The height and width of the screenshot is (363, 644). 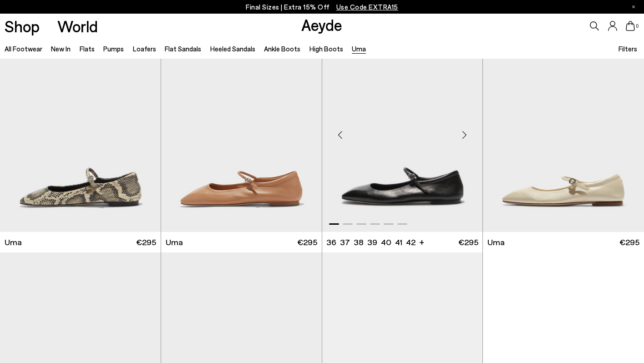 What do you see at coordinates (402, 131) in the screenshot?
I see `div: 1 / 6` at bounding box center [402, 131].